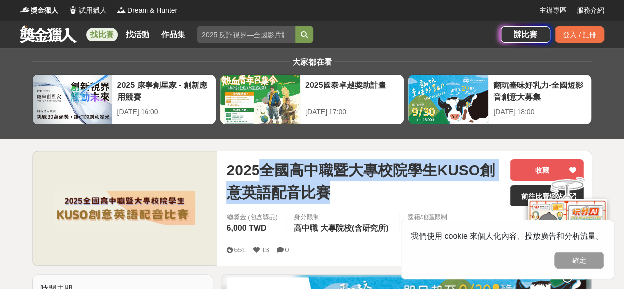  What do you see at coordinates (39, 10) in the screenshot?
I see `a: Logo獎金獵人` at bounding box center [39, 10].